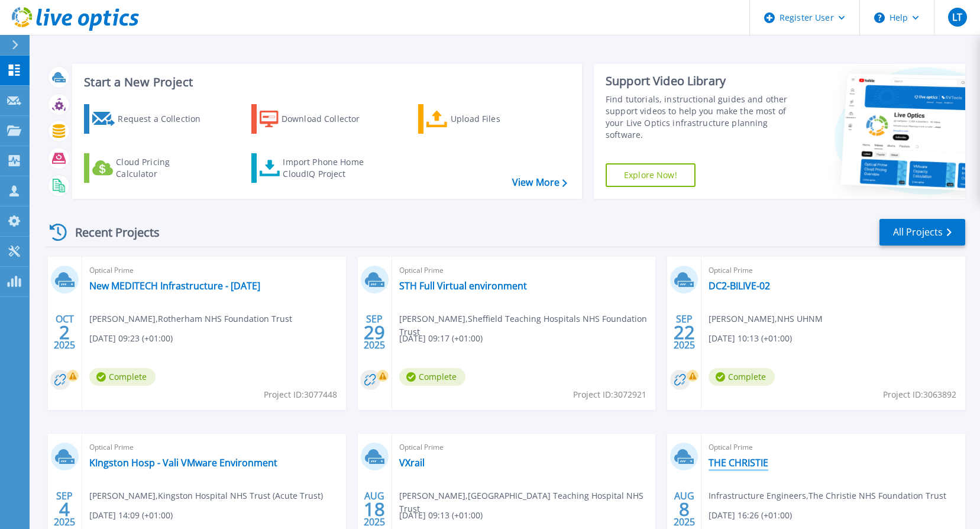 Image resolution: width=980 pixels, height=529 pixels. I want to click on h3: Start a New Project, so click(325, 82).